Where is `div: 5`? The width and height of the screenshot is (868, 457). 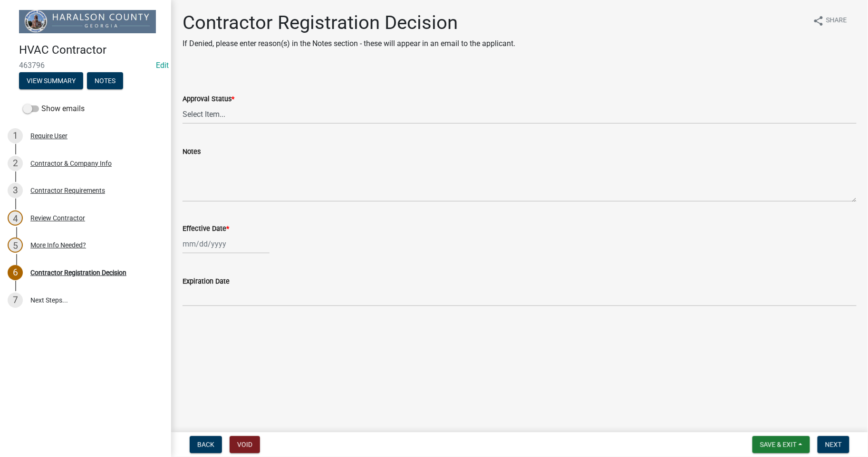
div: 5 is located at coordinates (15, 245).